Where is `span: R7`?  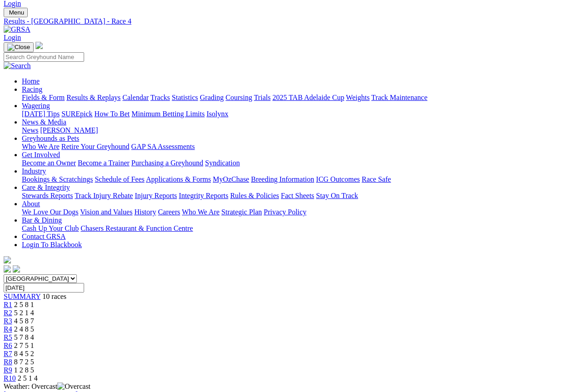 span: R7 is located at coordinates (8, 353).